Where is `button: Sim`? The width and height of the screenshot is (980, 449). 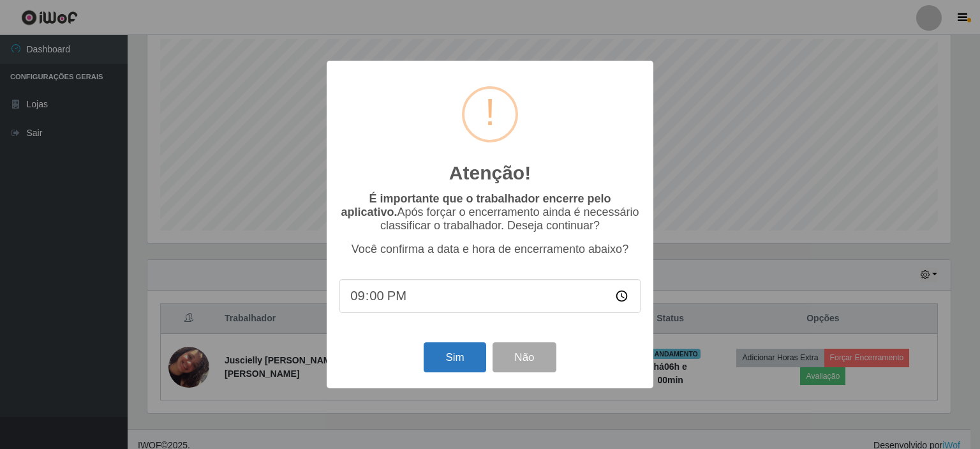 button: Sim is located at coordinates (455, 357).